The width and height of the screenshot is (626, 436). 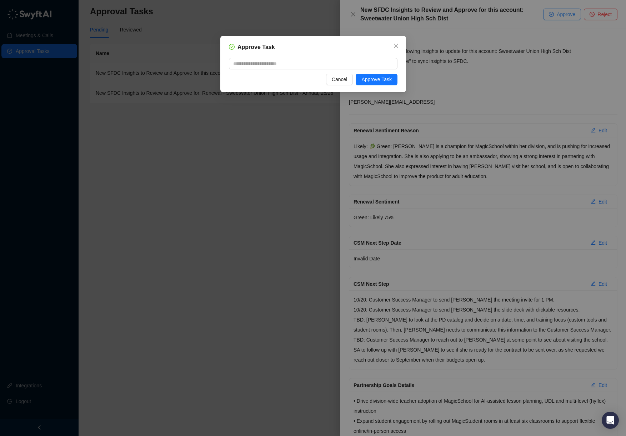 I want to click on div: Open Intercom Messenger, so click(x=611, y=420).